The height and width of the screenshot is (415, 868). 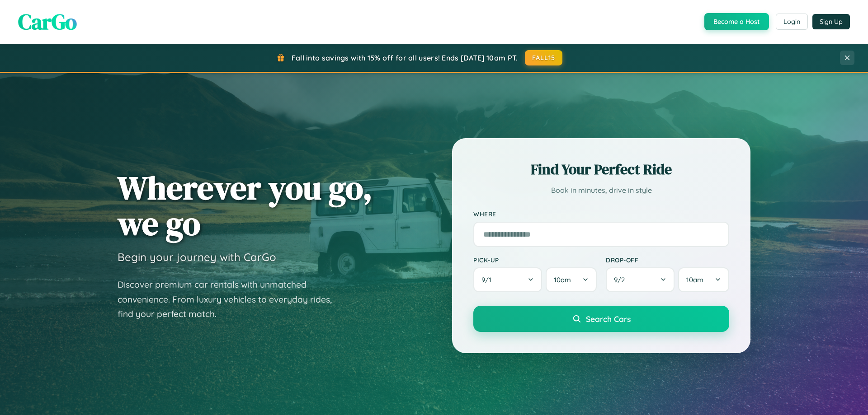 I want to click on button: Search Cars, so click(x=601, y=319).